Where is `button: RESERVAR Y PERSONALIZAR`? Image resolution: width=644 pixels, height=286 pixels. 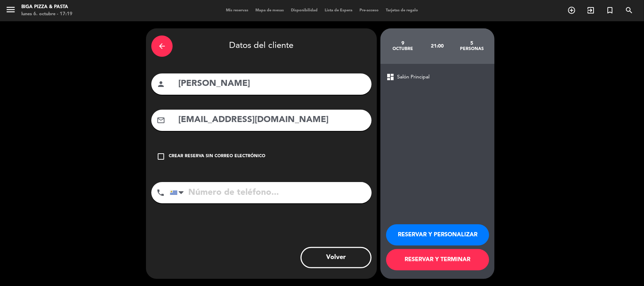
button: RESERVAR Y PERSONALIZAR is located at coordinates (437, 235).